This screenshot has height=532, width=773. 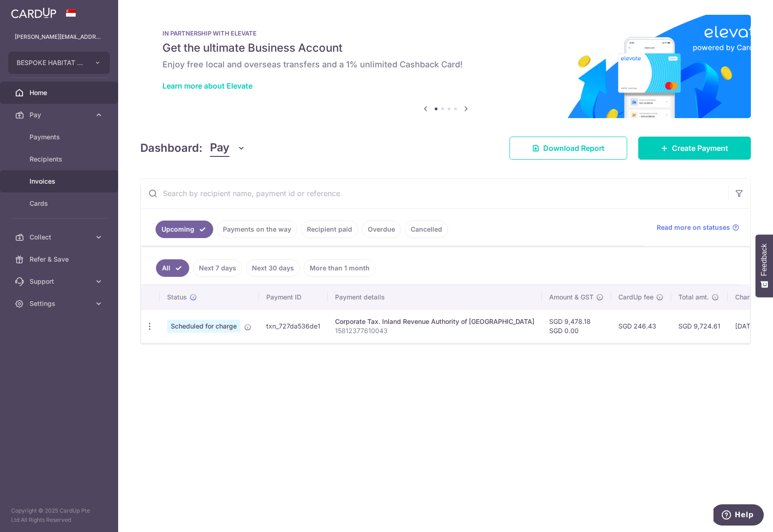 I want to click on input: Search by recipient name, payment id or reference, so click(x=434, y=194).